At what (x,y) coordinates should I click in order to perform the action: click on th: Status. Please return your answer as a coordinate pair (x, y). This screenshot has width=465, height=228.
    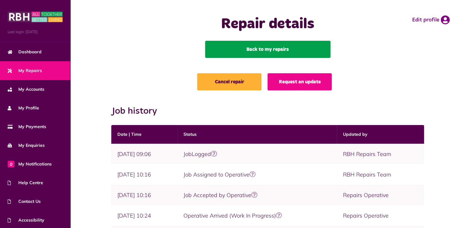
    Looking at the image, I should click on (257, 134).